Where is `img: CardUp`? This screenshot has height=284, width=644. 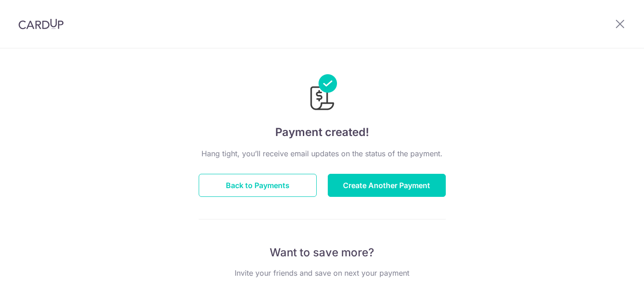
img: CardUp is located at coordinates (41, 24).